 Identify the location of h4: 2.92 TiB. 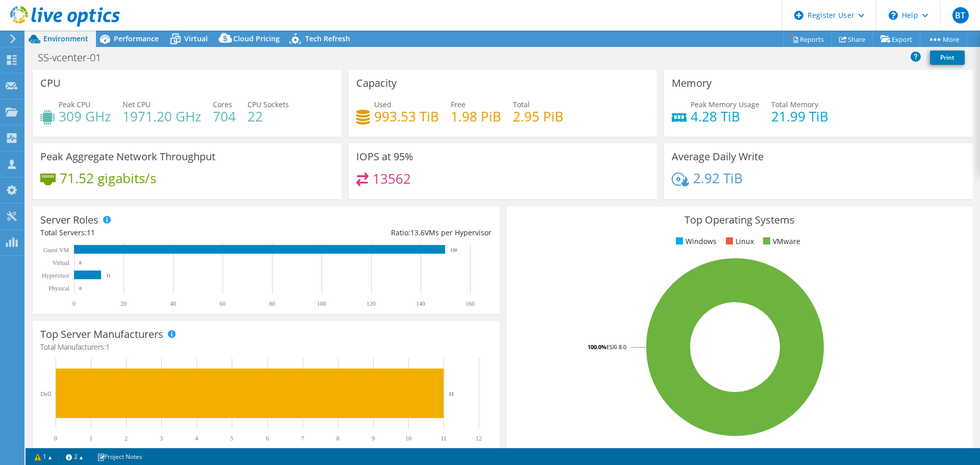
(718, 178).